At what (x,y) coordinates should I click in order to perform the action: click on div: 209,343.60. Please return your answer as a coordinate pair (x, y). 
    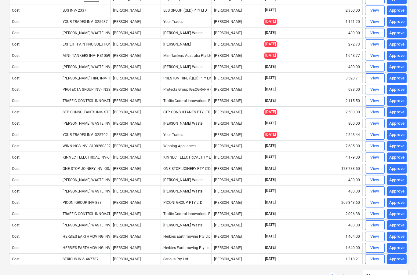
    Looking at the image, I should click on (337, 202).